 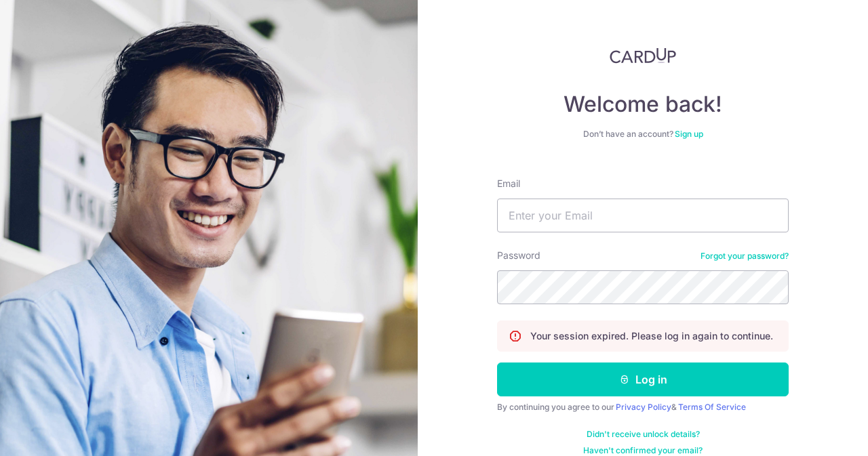 What do you see at coordinates (744, 256) in the screenshot?
I see `a: Forgot your password?` at bounding box center [744, 256].